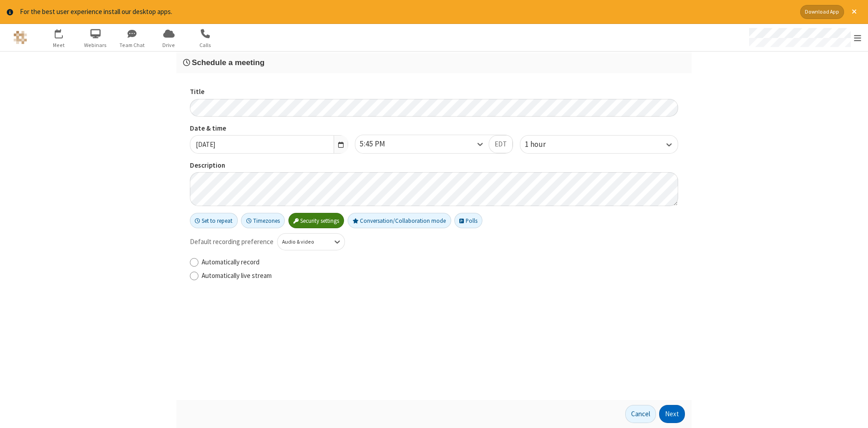  What do you see at coordinates (440, 276) in the screenshot?
I see `label: Automatically live stream` at bounding box center [440, 276].